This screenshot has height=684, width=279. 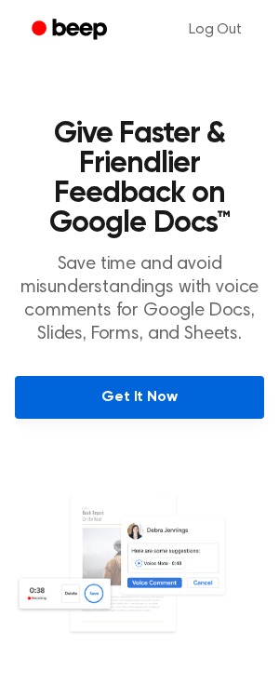 What do you see at coordinates (140, 179) in the screenshot?
I see `h1: Give Faster & Friendlier Feedback on Google Docs™` at bounding box center [140, 179].